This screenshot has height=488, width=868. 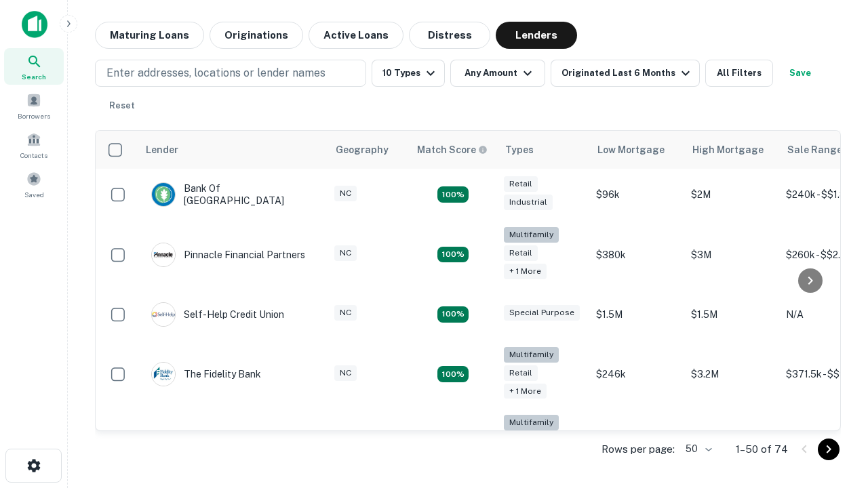 What do you see at coordinates (34, 77) in the screenshot?
I see `span: Search` at bounding box center [34, 77].